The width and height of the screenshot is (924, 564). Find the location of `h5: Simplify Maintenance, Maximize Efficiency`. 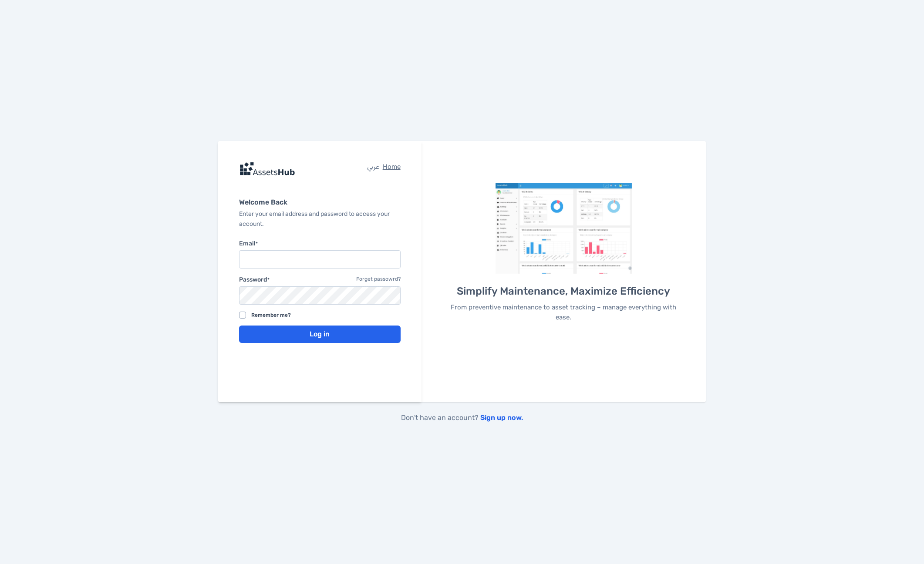

h5: Simplify Maintenance, Maximize Efficiency is located at coordinates (563, 291).